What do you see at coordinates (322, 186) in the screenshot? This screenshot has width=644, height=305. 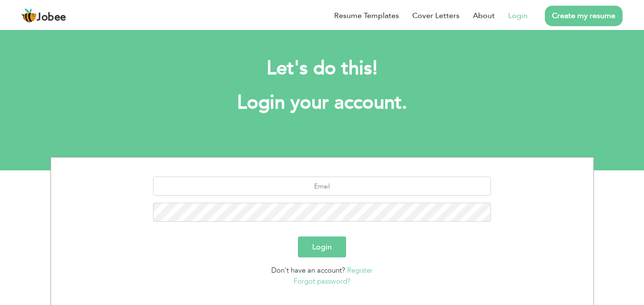 I see `input: Email` at bounding box center [322, 186].